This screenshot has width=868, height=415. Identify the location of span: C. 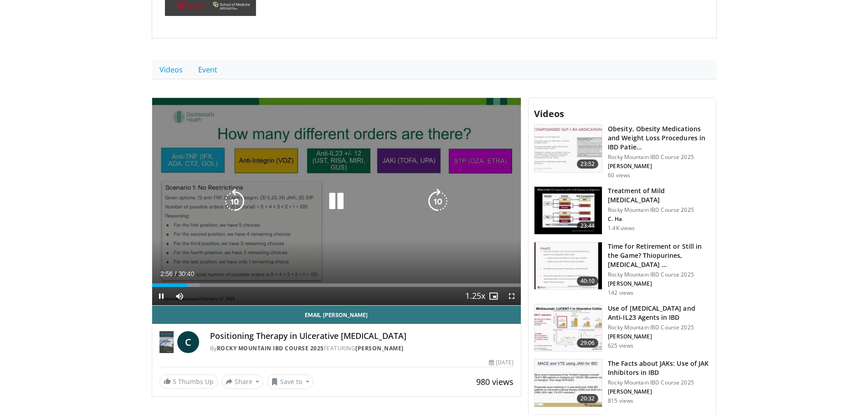
(188, 342).